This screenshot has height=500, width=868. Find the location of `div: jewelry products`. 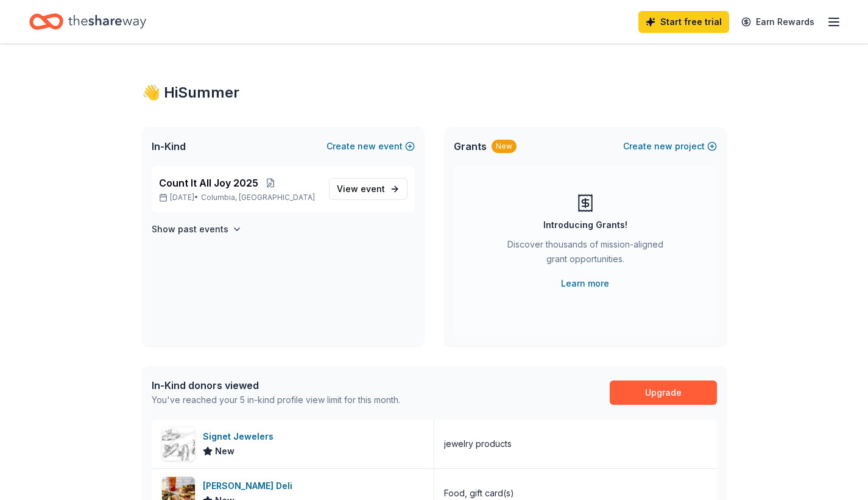

div: jewelry products is located at coordinates (478, 444).